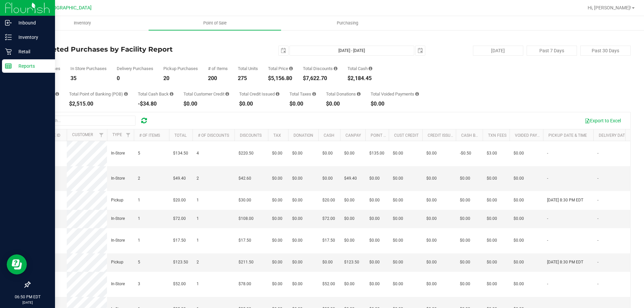 The height and width of the screenshot is (308, 644). What do you see at coordinates (603, 121) in the screenshot?
I see `button: Export to Excel` at bounding box center [603, 121].